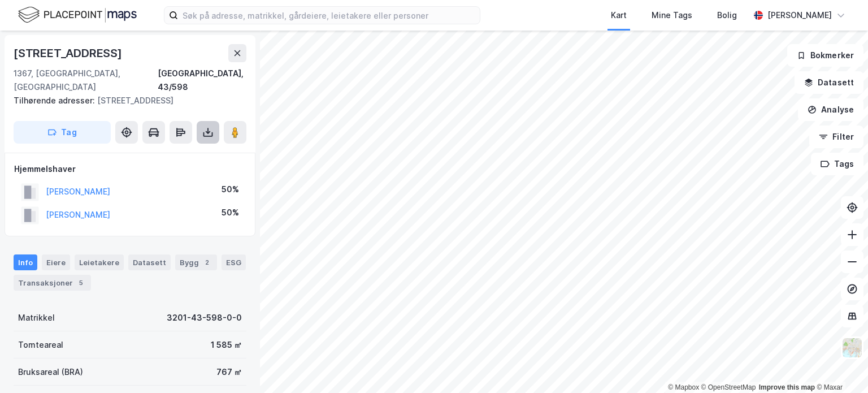  Describe the element at coordinates (825, 56) in the screenshot. I see `button: Bokmerker` at that location.